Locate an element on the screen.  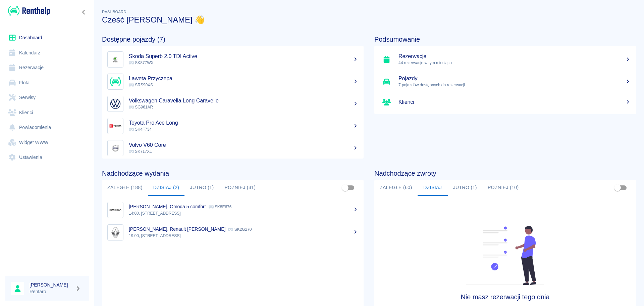
button: Później (10) is located at coordinates (503, 187).